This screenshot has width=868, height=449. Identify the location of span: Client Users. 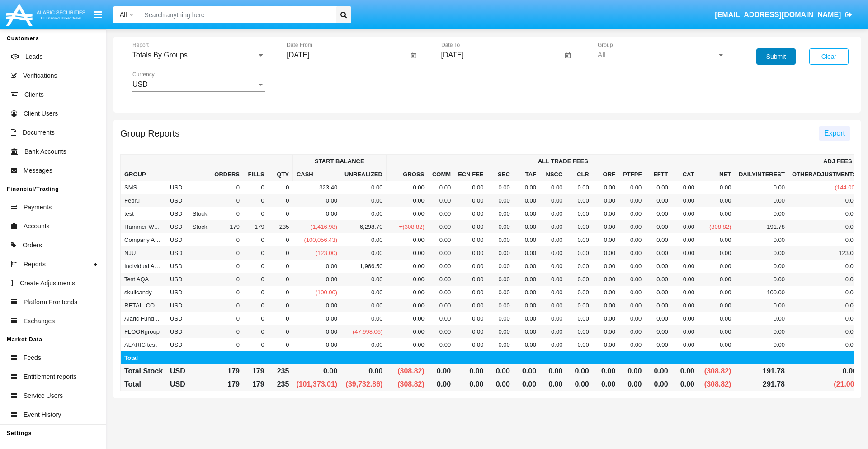
(41, 113).